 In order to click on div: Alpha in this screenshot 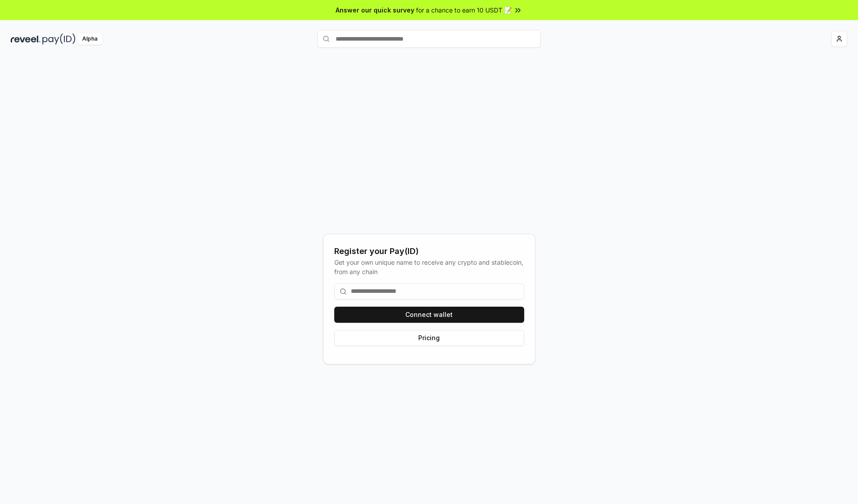, I will do `click(90, 39)`.